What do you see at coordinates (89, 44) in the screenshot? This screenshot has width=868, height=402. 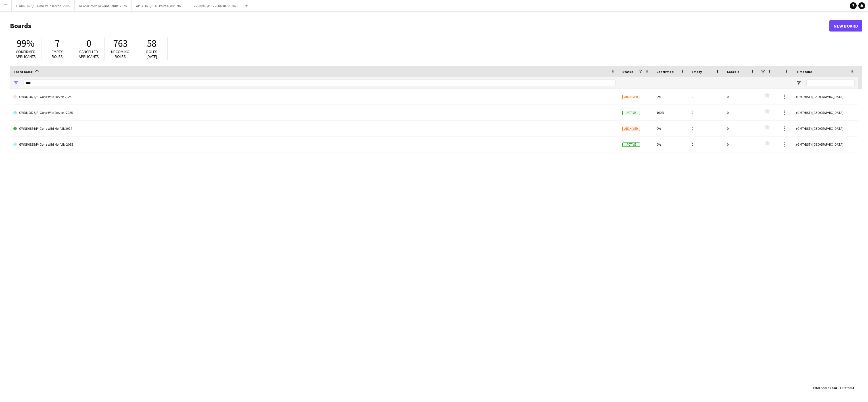 I see `span: 0` at bounding box center [89, 44].